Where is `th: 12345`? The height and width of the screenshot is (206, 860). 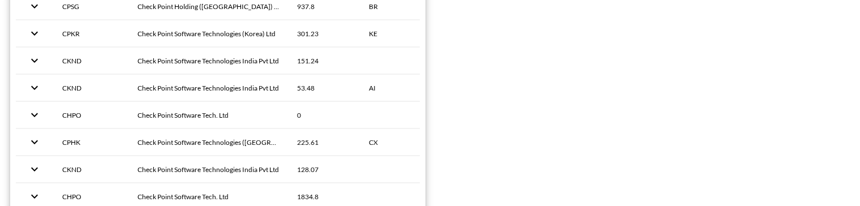
th: 12345 is located at coordinates (453, 61).